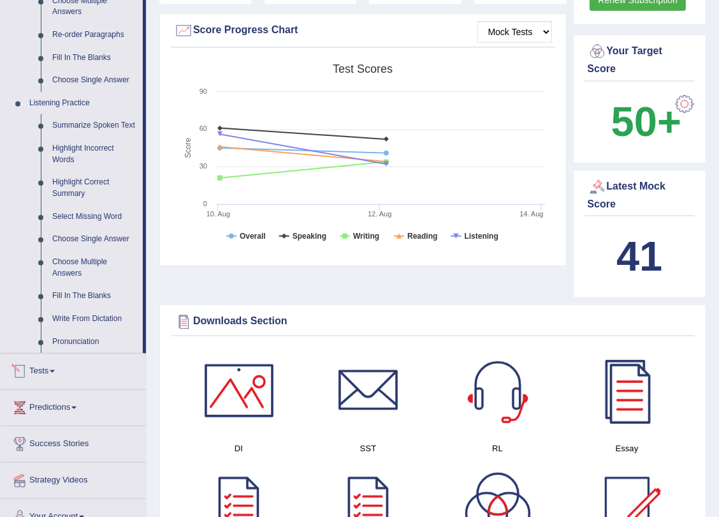  Describe the element at coordinates (531, 214) in the screenshot. I see `tspan: 14. Aug` at that location.